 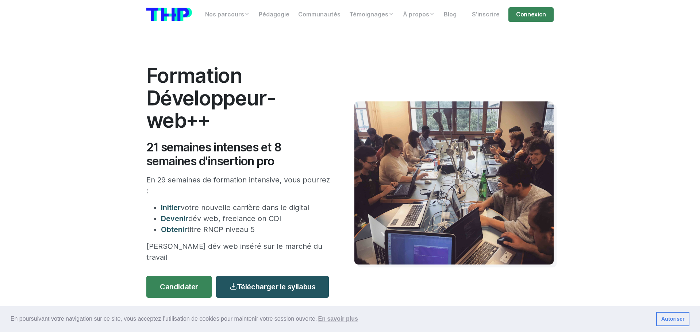 What do you see at coordinates (319, 15) in the screenshot?
I see `a: Communautés` at bounding box center [319, 15].